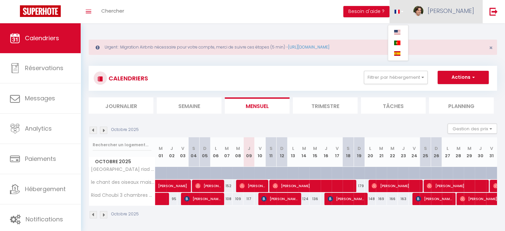 The width and height of the screenshot is (505, 231). I want to click on span: le chant des oiseaux maison privative médina, so click(123, 182).